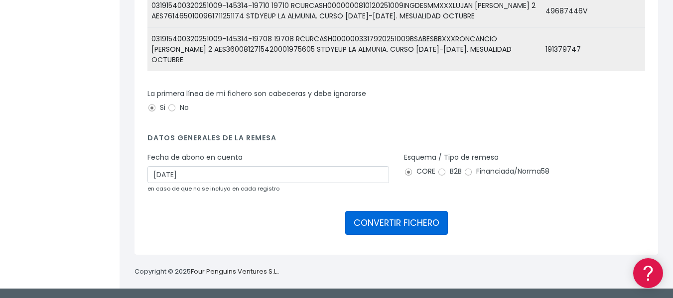 This screenshot has width=673, height=298. What do you see at coordinates (178, 108) in the screenshot?
I see `label: No` at bounding box center [178, 108].